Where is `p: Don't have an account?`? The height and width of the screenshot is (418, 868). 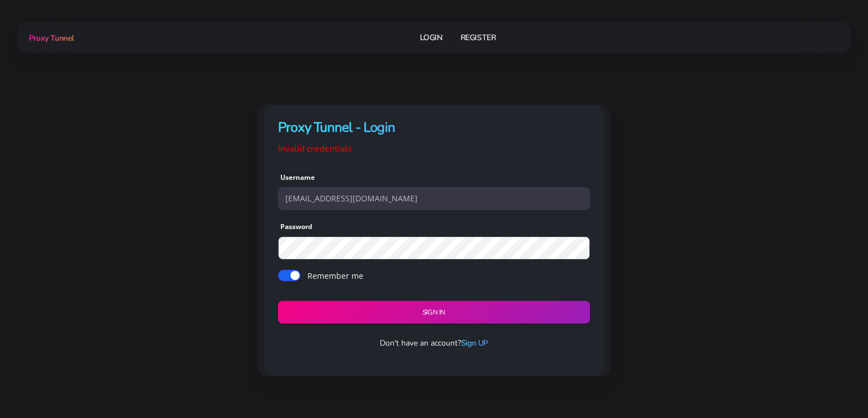 p: Don't have an account? is located at coordinates (434, 343).